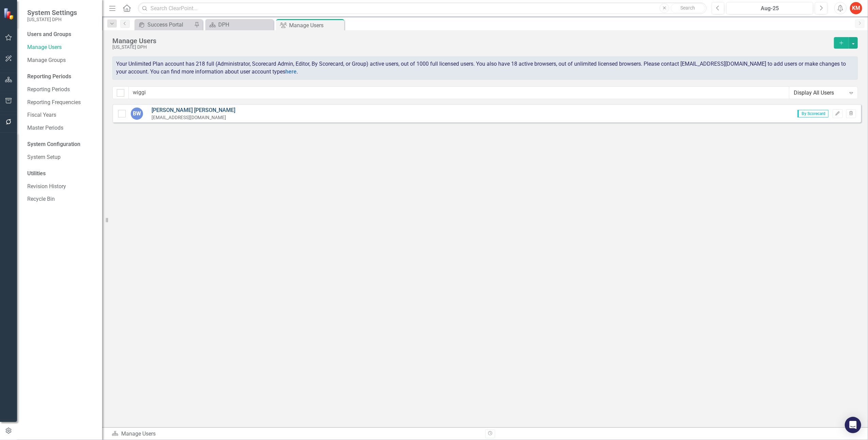 The image size is (868, 440). I want to click on div: Reporting Periods, so click(61, 76).